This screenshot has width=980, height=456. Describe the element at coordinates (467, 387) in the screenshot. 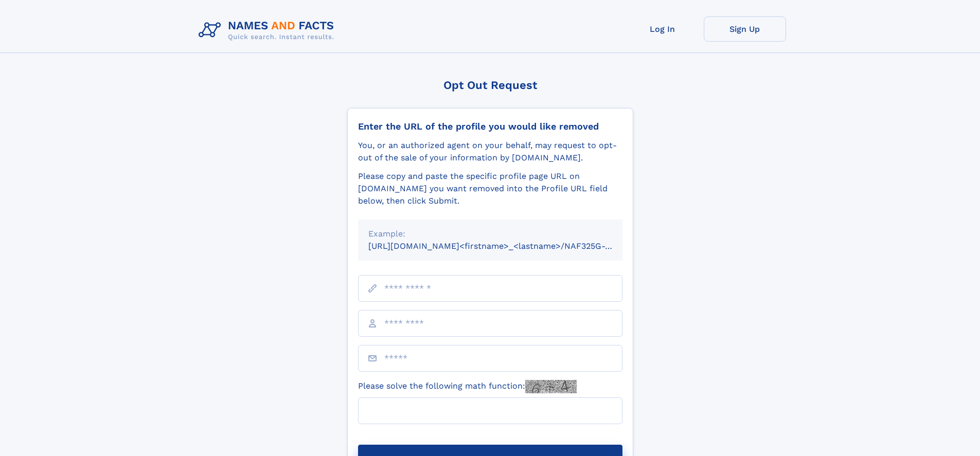

I see `label: Please solve the following math function:` at that location.